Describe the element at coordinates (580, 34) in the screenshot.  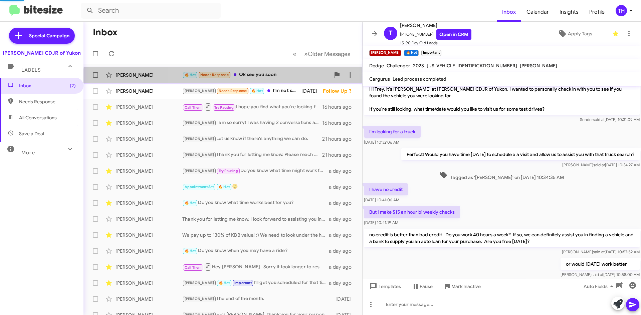
I see `span: Apply Tags` at that location.